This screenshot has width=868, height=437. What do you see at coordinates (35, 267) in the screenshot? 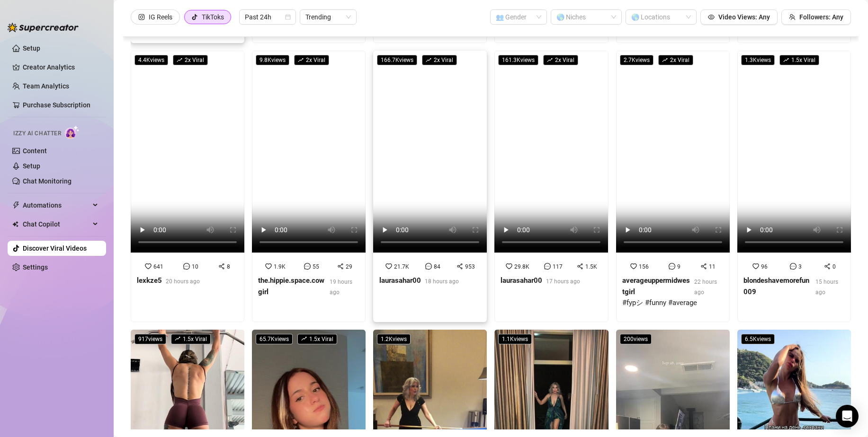
I see `a: Settings` at bounding box center [35, 267].